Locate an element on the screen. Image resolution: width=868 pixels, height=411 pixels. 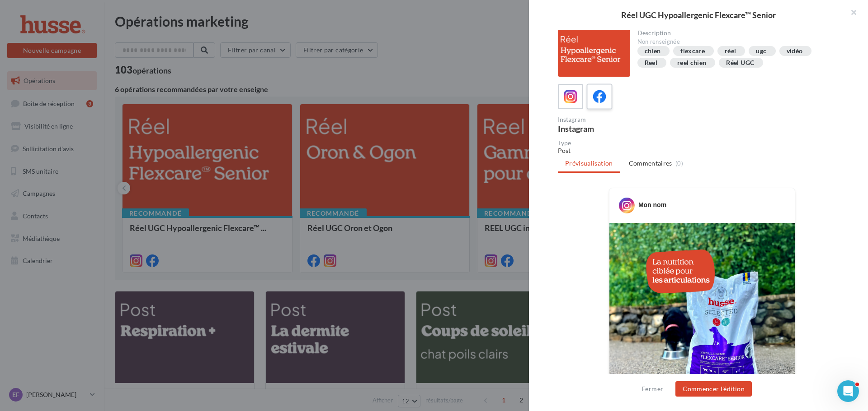
button: Fermer is located at coordinates (652, 389).